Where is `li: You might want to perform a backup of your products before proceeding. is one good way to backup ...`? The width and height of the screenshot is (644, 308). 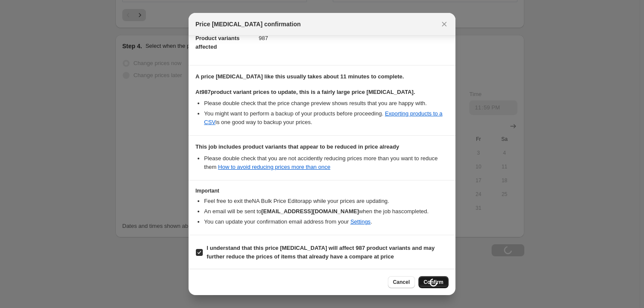 li: You might want to perform a backup of your products before proceeding. is one good way to backup ... is located at coordinates (326, 118).